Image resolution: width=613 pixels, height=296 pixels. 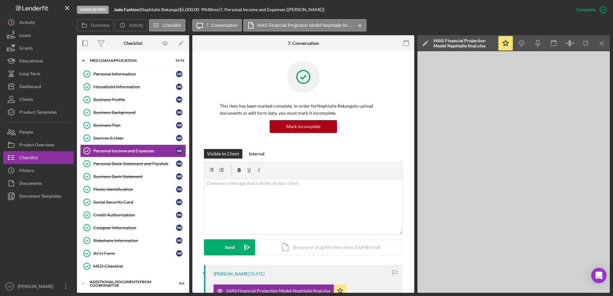 What do you see at coordinates (160, 10) in the screenshot?
I see `div: Nephtalie Rekanga |` at bounding box center [160, 10].